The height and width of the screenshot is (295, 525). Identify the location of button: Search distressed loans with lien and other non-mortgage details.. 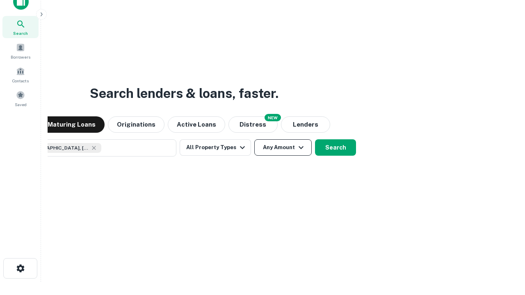
(253, 125).